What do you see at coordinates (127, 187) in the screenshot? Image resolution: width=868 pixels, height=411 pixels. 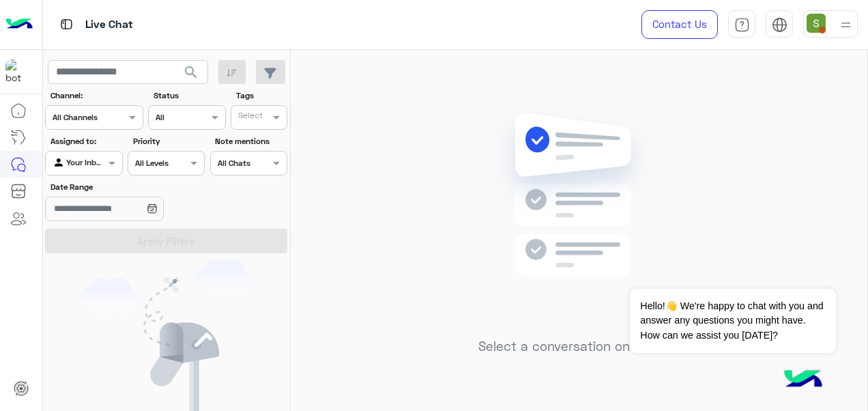 I see `label: Date Range` at bounding box center [127, 187].